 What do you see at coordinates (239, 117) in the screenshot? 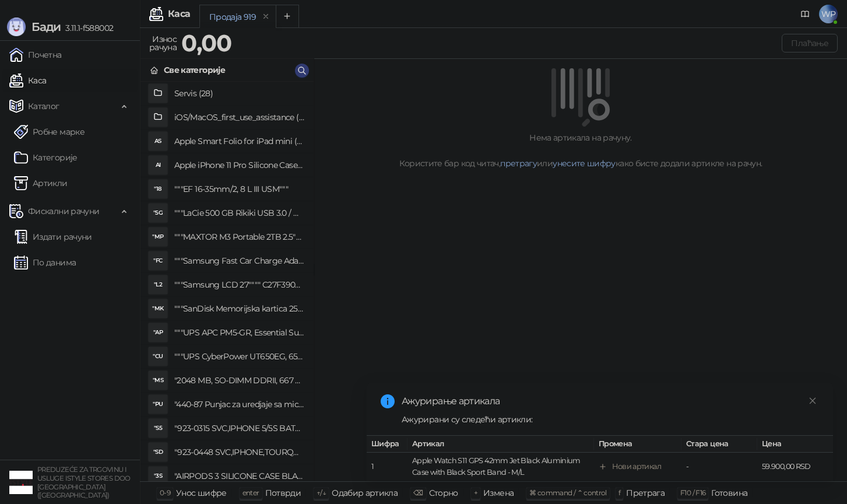
I see `h4: iOS/MacOS_first_use_assistance (4)` at bounding box center [239, 117].